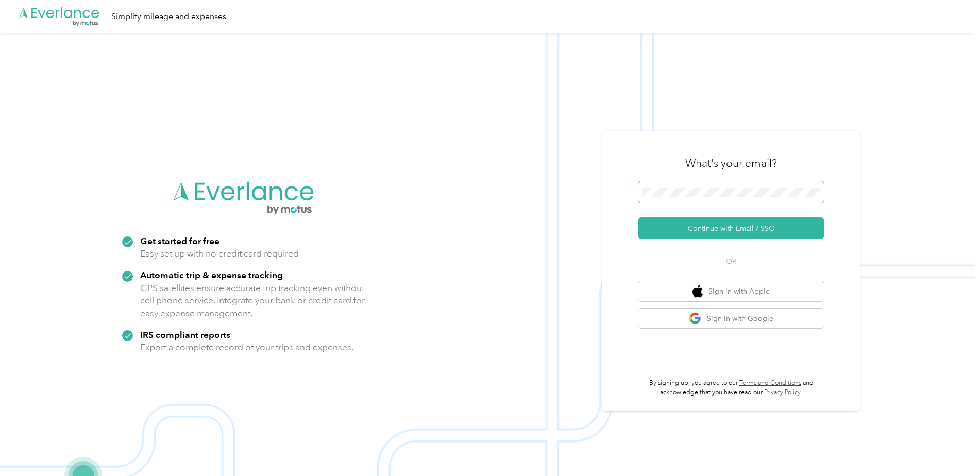 This screenshot has width=980, height=476. What do you see at coordinates (179, 241) in the screenshot?
I see `strong: Get started for free` at bounding box center [179, 241].